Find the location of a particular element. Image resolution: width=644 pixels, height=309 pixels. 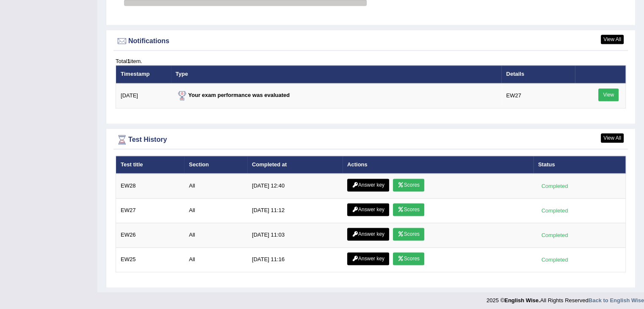

th: Status is located at coordinates (579, 165).